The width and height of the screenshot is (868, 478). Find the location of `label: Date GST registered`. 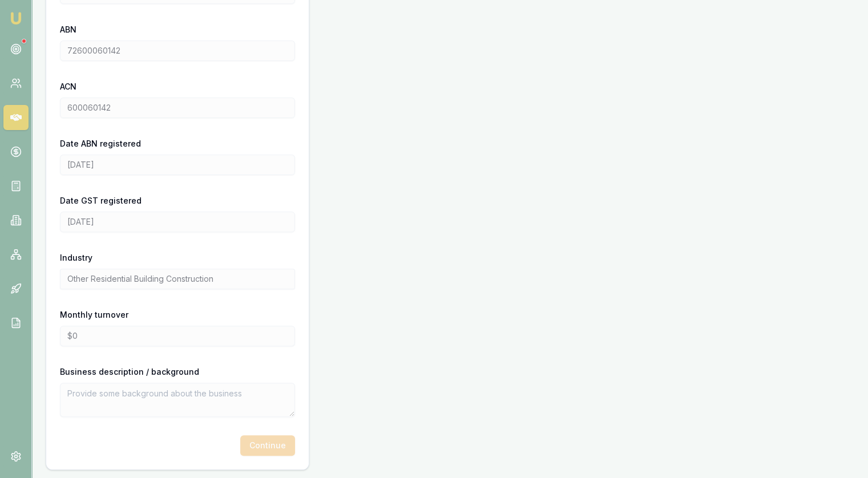

label: Date GST registered is located at coordinates (101, 200).